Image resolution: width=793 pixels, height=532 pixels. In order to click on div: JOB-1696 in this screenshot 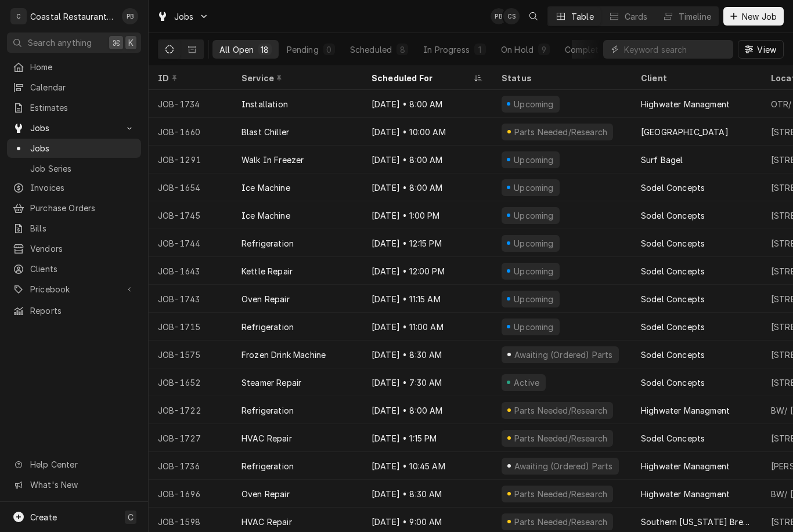, I will do `click(190, 494)`.